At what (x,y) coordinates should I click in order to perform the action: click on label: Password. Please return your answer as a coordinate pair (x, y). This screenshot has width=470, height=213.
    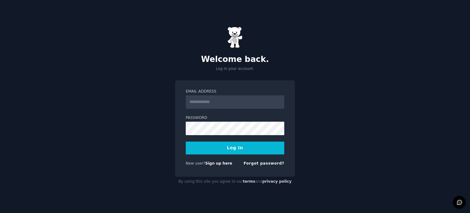
    Looking at the image, I should click on (235, 118).